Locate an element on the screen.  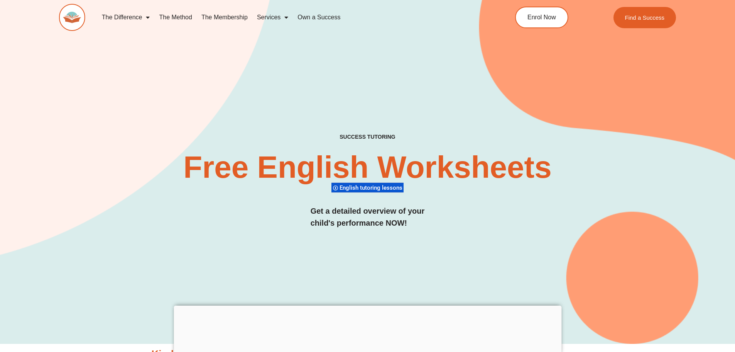
span: Find a Success is located at coordinates (645, 17).